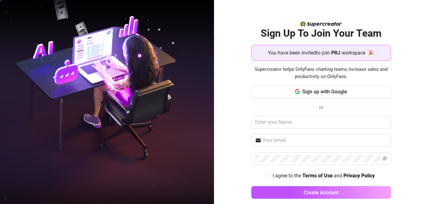  What do you see at coordinates (321, 73) in the screenshot?
I see `span: Supercreator helps OnlyFans chatting teams increase sales and productivity on OnlyFans.` at bounding box center [321, 73].